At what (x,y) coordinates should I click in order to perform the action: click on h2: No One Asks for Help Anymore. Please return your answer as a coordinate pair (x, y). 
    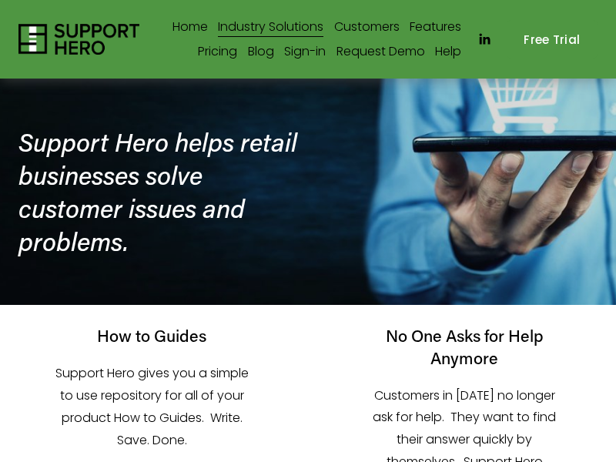
    Looking at the image, I should click on (464, 346).